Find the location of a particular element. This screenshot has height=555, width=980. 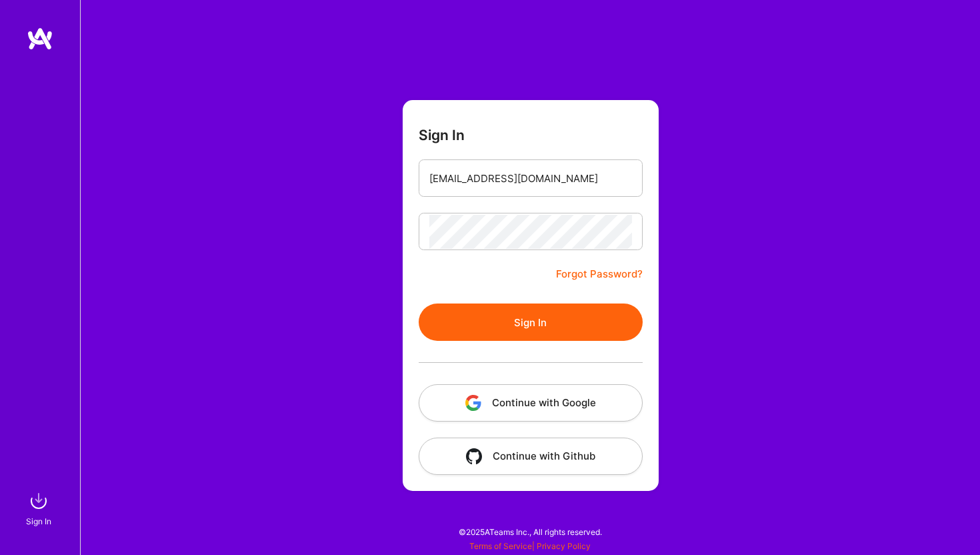

div: © 2025 ATeams Inc., All rights reserved. is located at coordinates (530, 532).